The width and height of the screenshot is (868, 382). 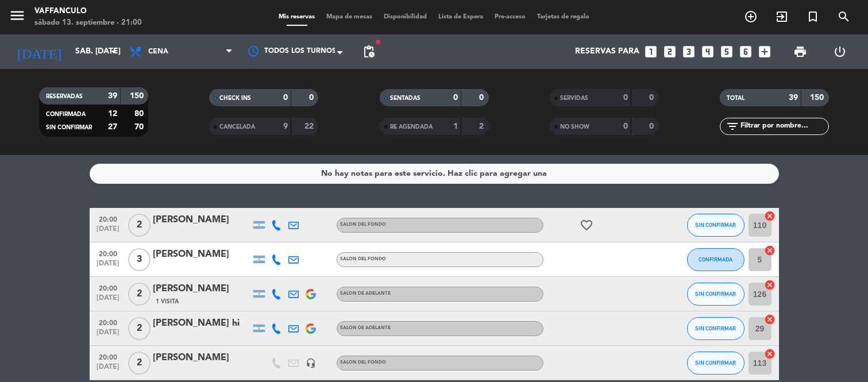 What do you see at coordinates (784, 127) in the screenshot?
I see `input: Filtrar por nombre...` at bounding box center [784, 127].